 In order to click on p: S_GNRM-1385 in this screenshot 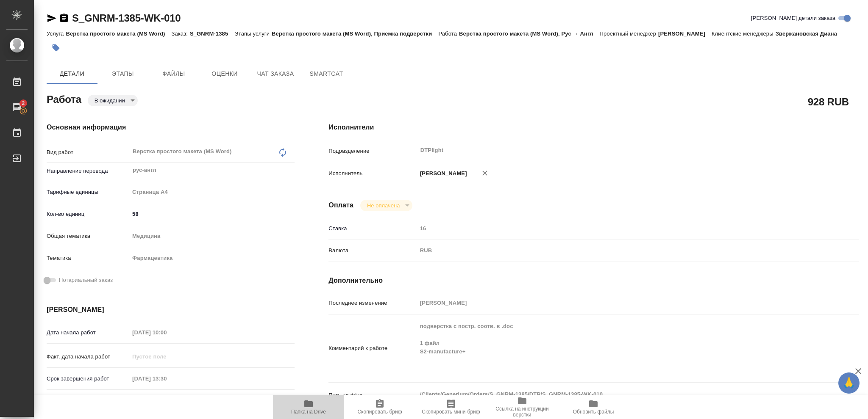, I will do `click(212, 33)`.